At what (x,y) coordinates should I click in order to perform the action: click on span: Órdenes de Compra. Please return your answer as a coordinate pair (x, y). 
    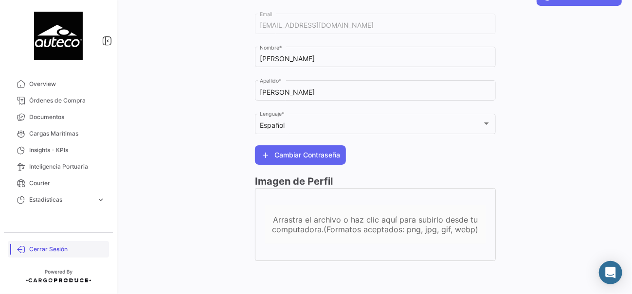
    Looking at the image, I should click on (67, 101).